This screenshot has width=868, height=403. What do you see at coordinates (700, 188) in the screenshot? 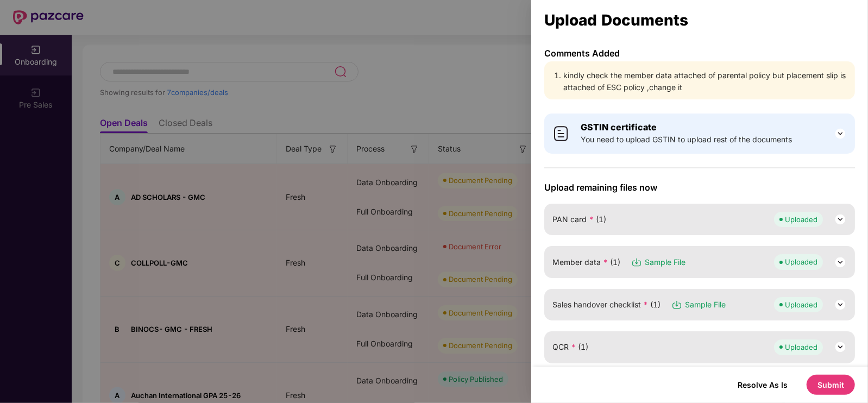
I see `span: Upload remaining files now` at bounding box center [700, 188].